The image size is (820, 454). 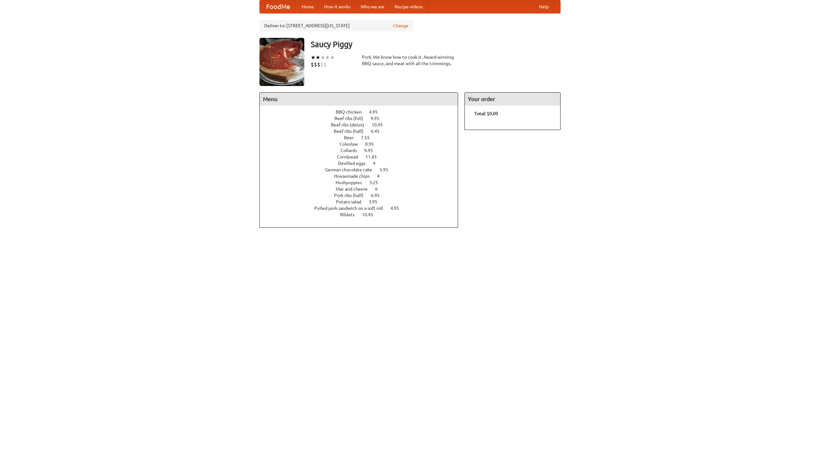 What do you see at coordinates (363, 195) in the screenshot?
I see `a: Pork ribs (half) 6.95` at bounding box center [363, 195].